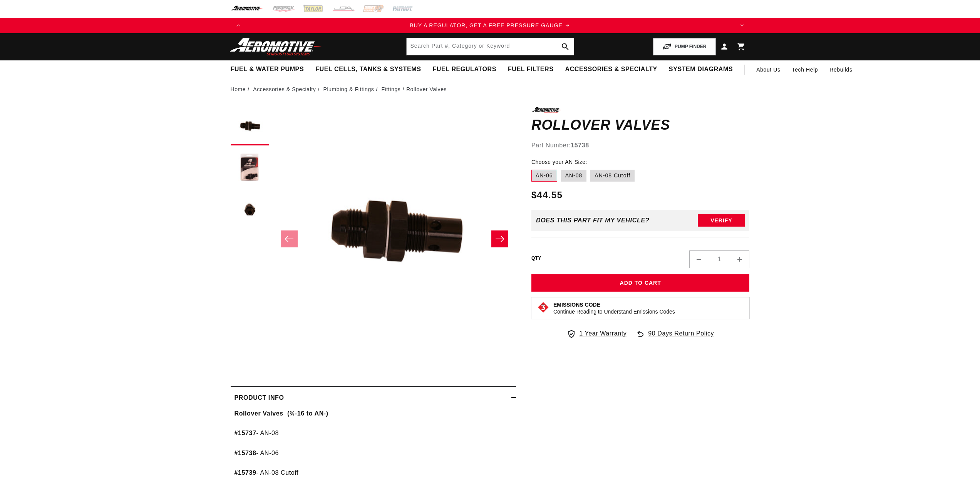  What do you see at coordinates (287, 89) in the screenshot?
I see `li: Accessories & Specialty` at bounding box center [287, 89].